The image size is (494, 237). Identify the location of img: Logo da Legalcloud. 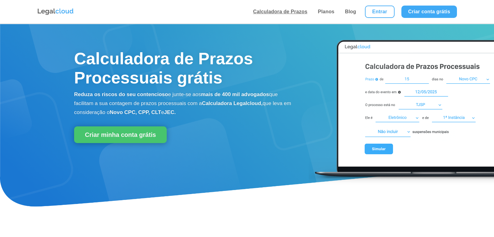
(56, 12).